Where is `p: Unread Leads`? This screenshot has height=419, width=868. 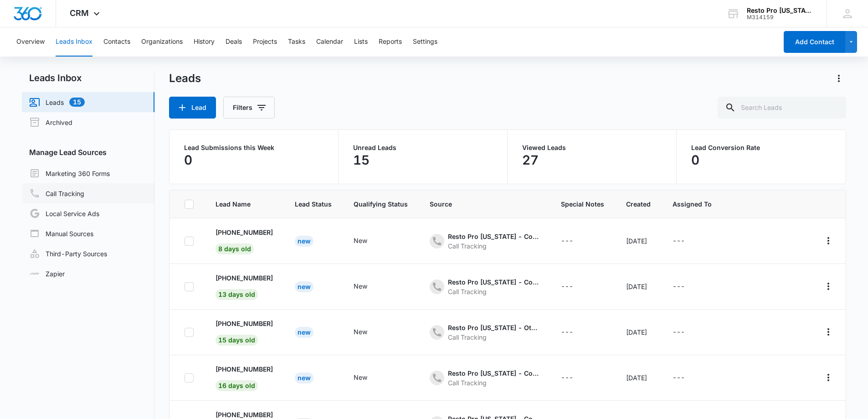
p: Unread Leads is located at coordinates (423, 148).